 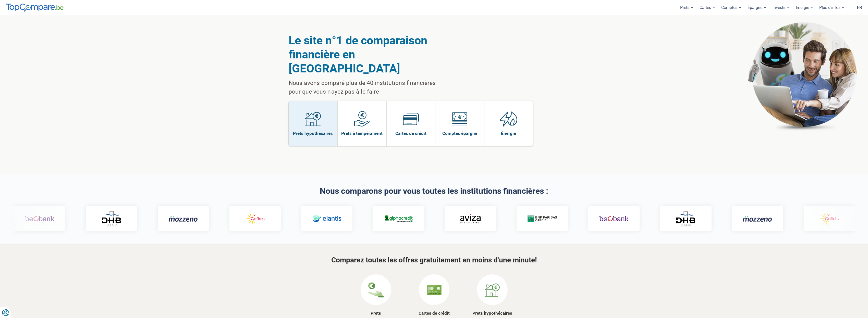 What do you see at coordinates (313, 123) in the screenshot?
I see `a: Prêts hypothécaires Prêts hypothécaires` at bounding box center [313, 123].